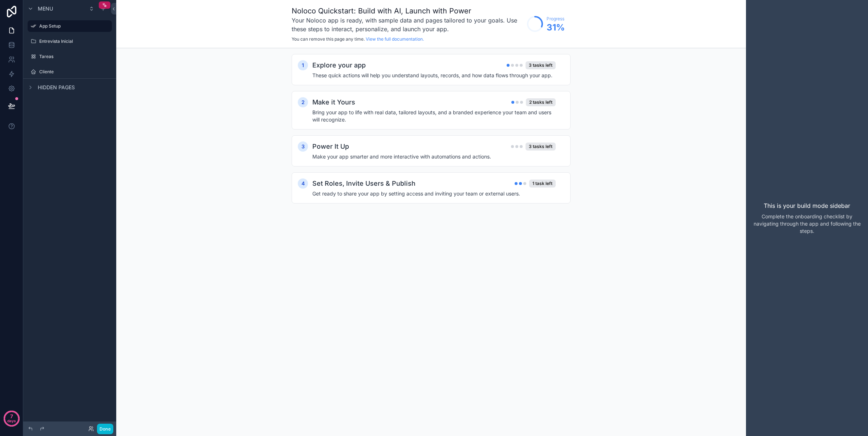  What do you see at coordinates (105, 429) in the screenshot?
I see `button: Done` at bounding box center [105, 429].